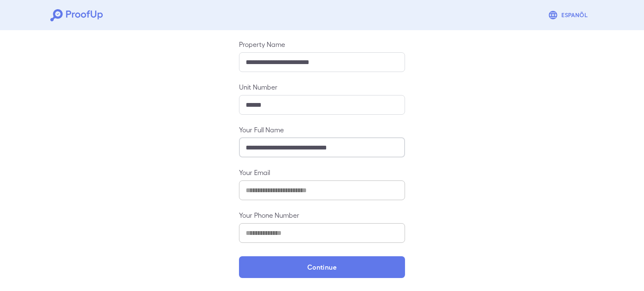  Describe the element at coordinates (322, 267) in the screenshot. I see `button: Continue` at that location.